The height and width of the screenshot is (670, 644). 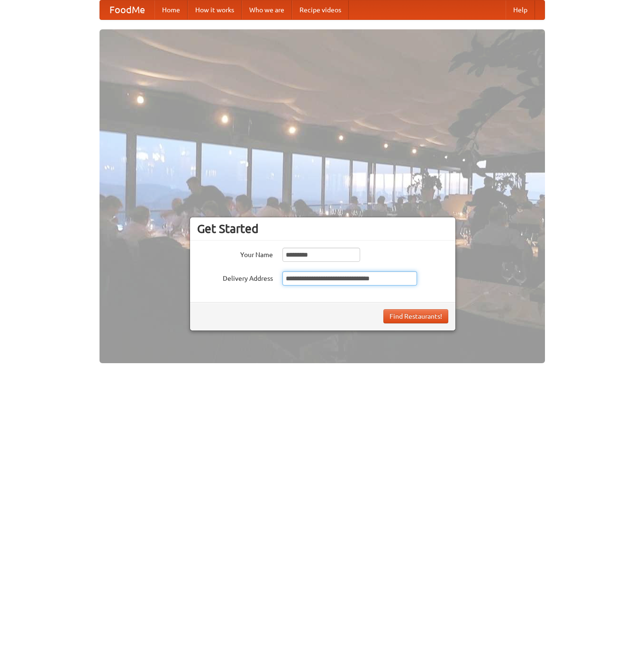 What do you see at coordinates (415, 316) in the screenshot?
I see `button: Find Restaurants!` at bounding box center [415, 316].